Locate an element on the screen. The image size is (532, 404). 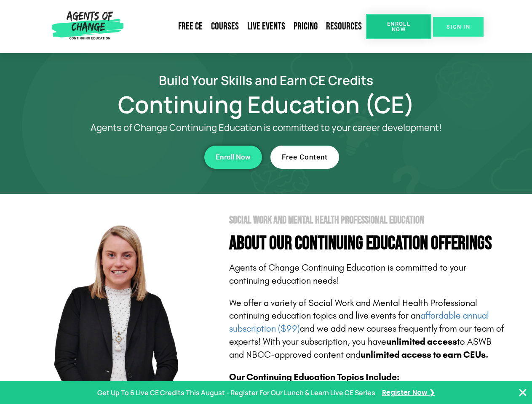
h1: Continuing Education (CE) is located at coordinates (266, 104).